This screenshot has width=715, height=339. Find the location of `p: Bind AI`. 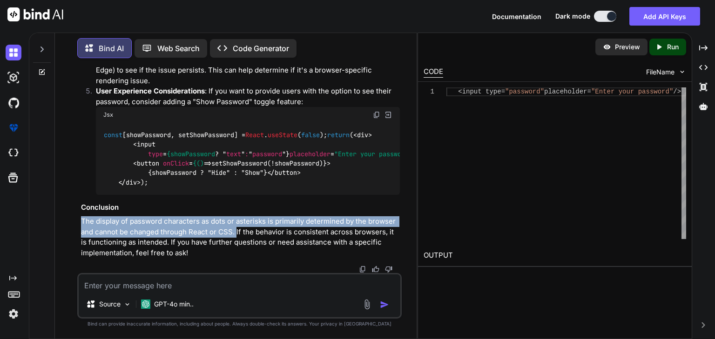

p: Bind AI is located at coordinates (111, 48).